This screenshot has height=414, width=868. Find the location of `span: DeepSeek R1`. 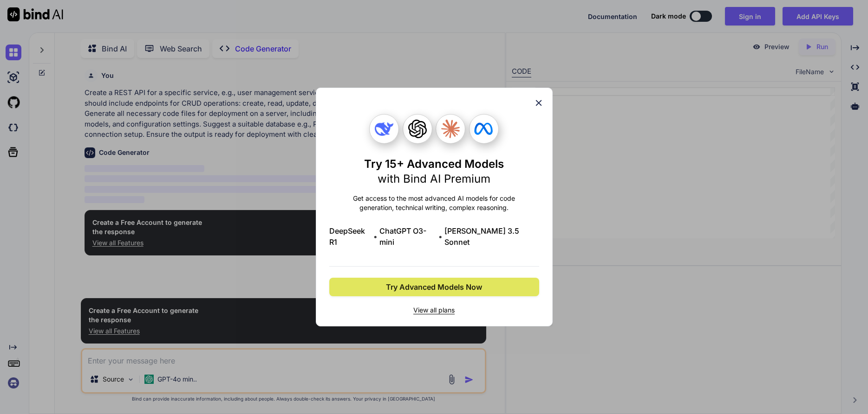

span: DeepSeek R1 is located at coordinates (350, 237).